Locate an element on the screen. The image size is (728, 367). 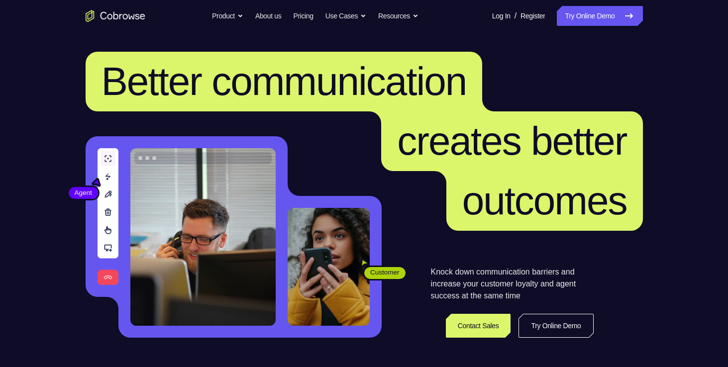
a: Log In is located at coordinates (501, 16).